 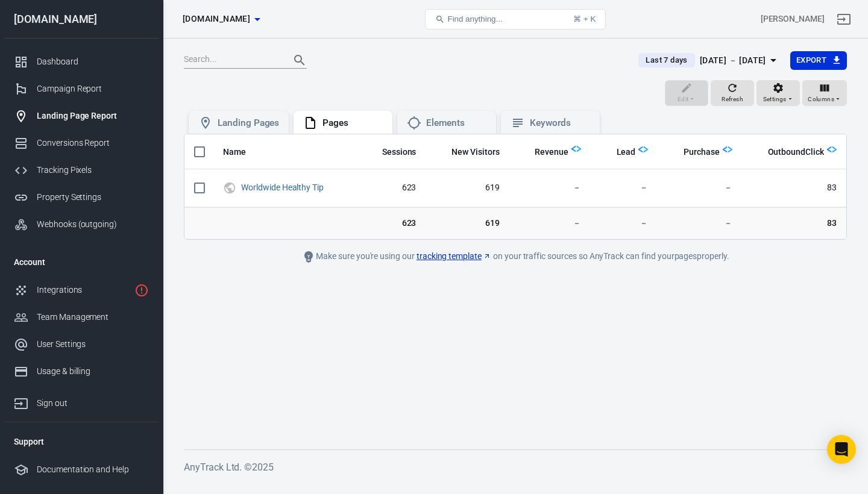 I want to click on div: Landing Page Report, so click(x=93, y=116).